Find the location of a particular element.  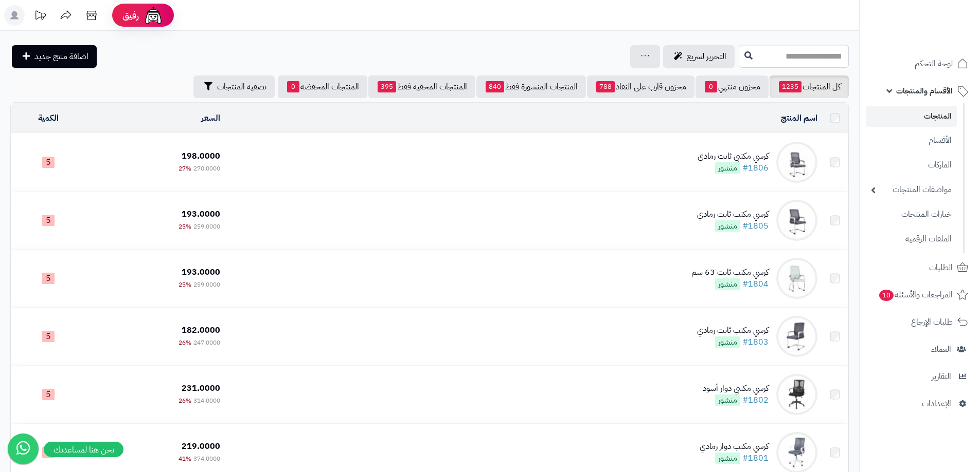

a: #1802 is located at coordinates (755, 400).